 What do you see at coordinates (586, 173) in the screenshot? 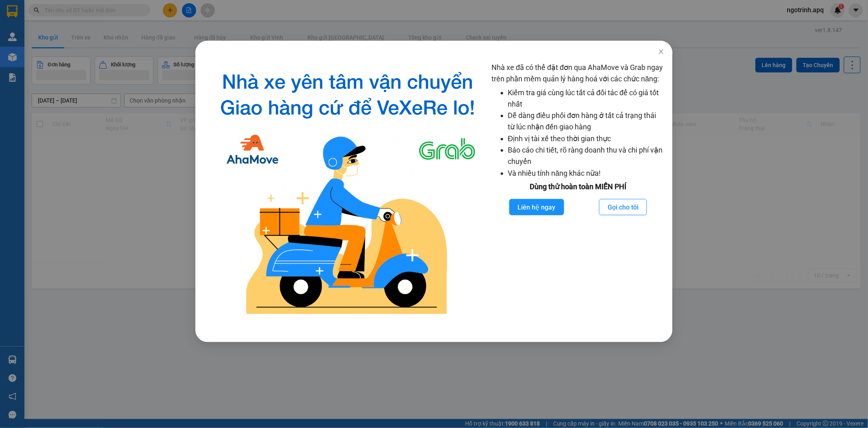
I see `li: Và nhiều tính năng khác nữa!` at bounding box center [586, 173].